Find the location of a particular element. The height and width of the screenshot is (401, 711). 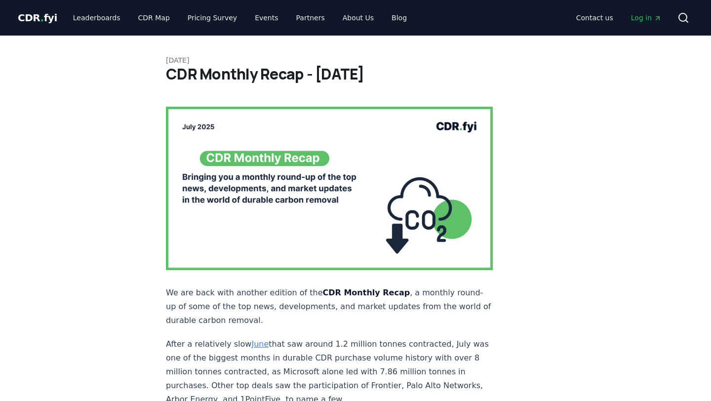

a: Events is located at coordinates (266, 18).